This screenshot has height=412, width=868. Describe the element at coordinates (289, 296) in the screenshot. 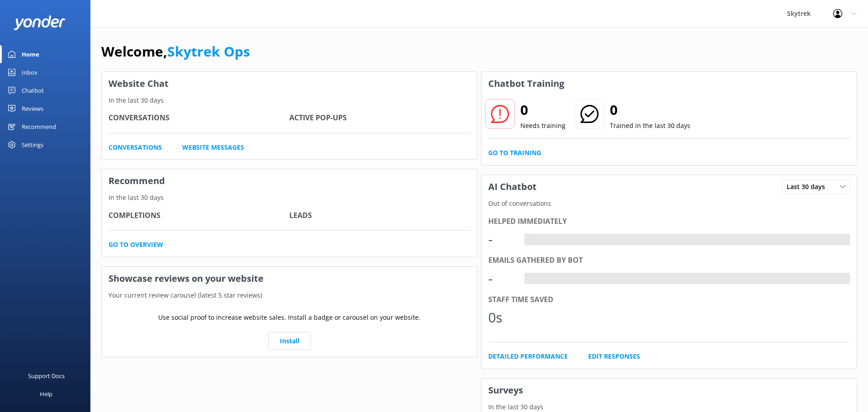

I see `p: Your current review carousel (latest 5 star reviews)` at that location.